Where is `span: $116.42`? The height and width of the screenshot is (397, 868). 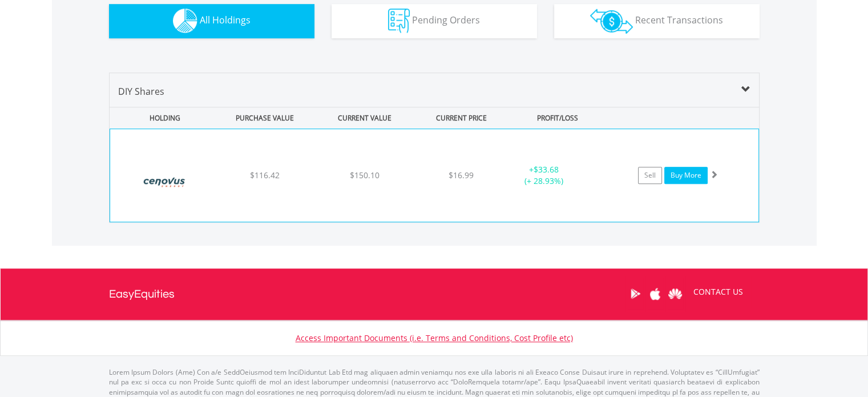 span: $116.42 is located at coordinates (265, 175).